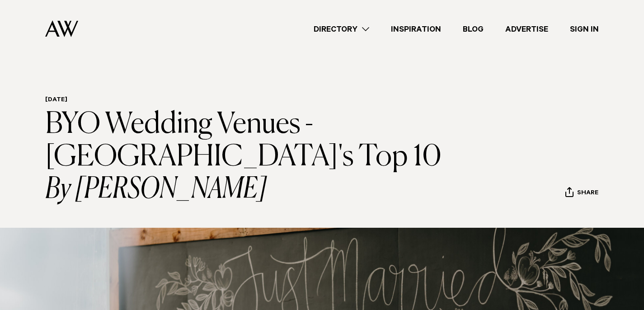 The image size is (644, 310). What do you see at coordinates (584, 29) in the screenshot?
I see `a: Sign In` at bounding box center [584, 29].